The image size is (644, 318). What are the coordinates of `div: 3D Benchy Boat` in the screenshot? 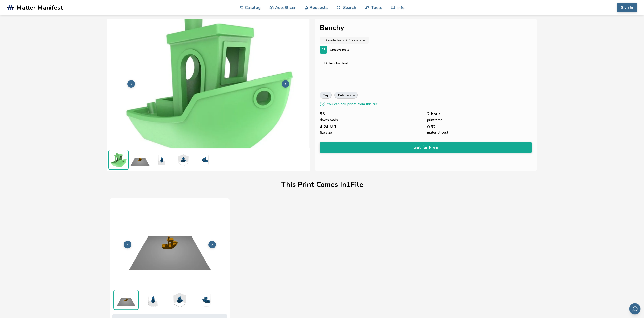 It's located at (426, 63).